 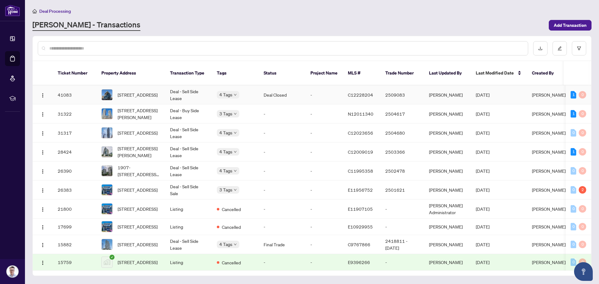 What do you see at coordinates (402, 190) in the screenshot?
I see `td: 2501621` at bounding box center [402, 190].